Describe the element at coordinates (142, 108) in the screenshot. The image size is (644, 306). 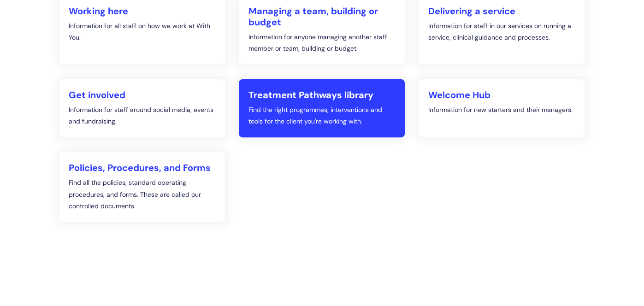
I see `a: Get involved Information for staff around social media, events and fundraising.` at that location.